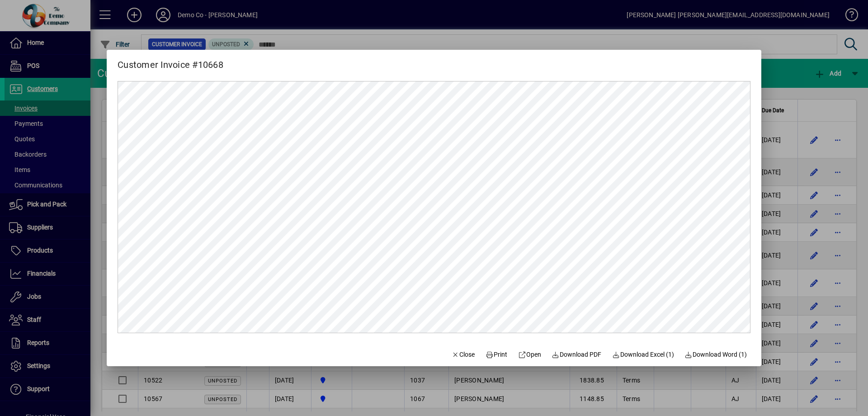 Image resolution: width=868 pixels, height=416 pixels. I want to click on button: Download Excel (1), so click(643, 354).